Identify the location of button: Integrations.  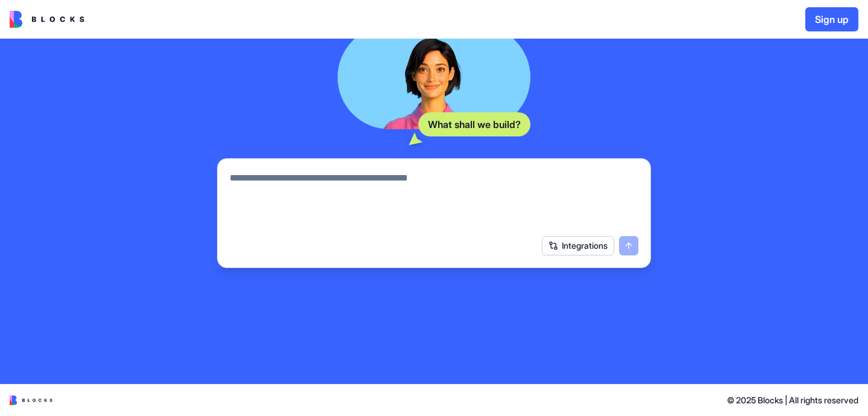
(578, 246).